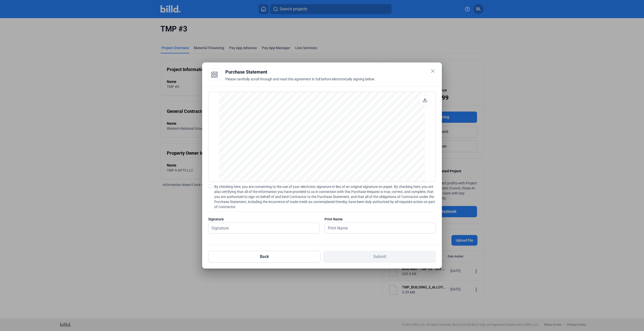  What do you see at coordinates (379, 257) in the screenshot?
I see `button: Submit` at bounding box center [379, 257].